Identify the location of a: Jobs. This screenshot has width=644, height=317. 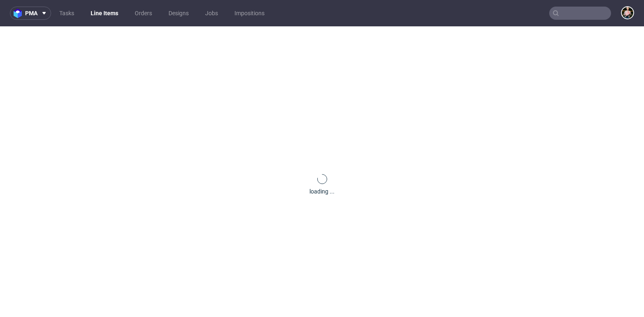
(211, 13).